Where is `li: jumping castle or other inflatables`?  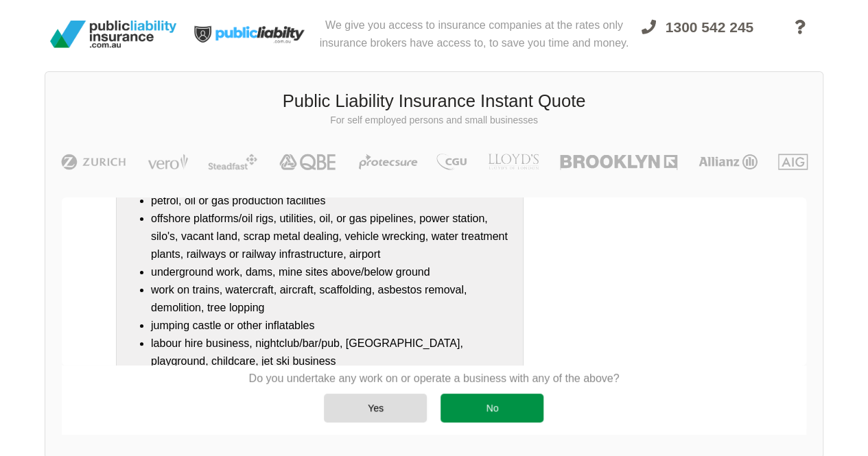 li: jumping castle or other inflatables is located at coordinates (334, 326).